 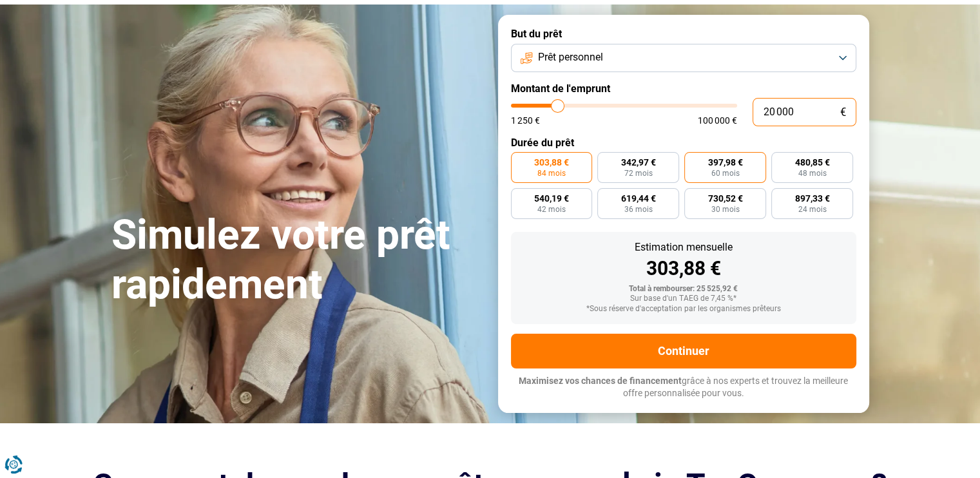 What do you see at coordinates (638, 162) in the screenshot?
I see `span: 342,97 €` at bounding box center [638, 162].